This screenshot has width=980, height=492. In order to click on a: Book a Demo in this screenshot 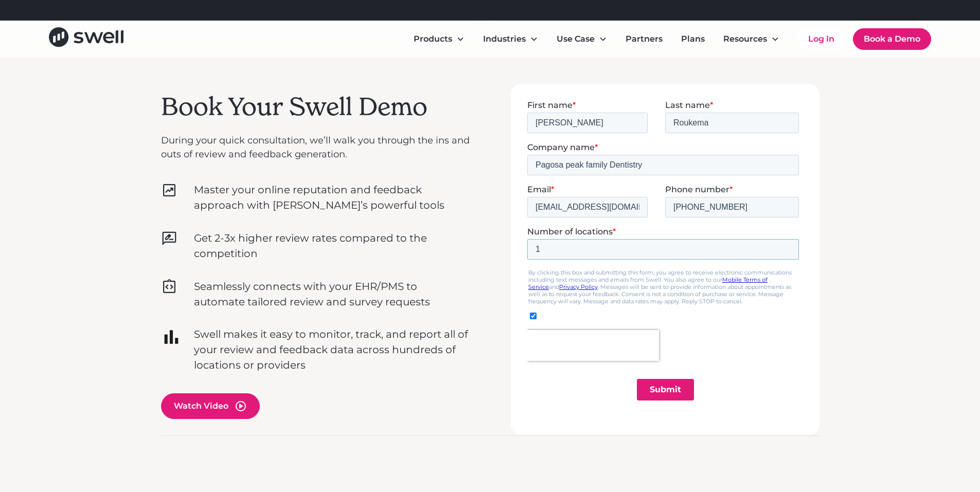, I will do `click(892, 39)`.